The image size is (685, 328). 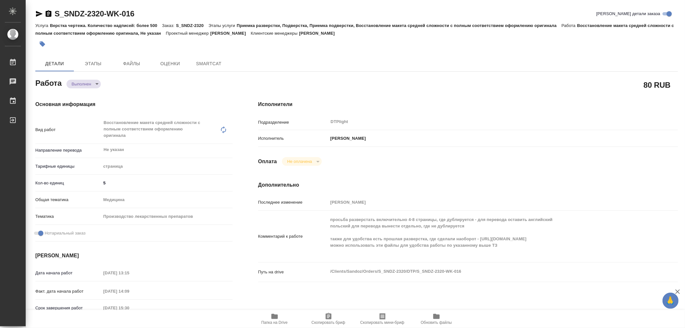 I want to click on p: Вид работ, so click(x=68, y=130).